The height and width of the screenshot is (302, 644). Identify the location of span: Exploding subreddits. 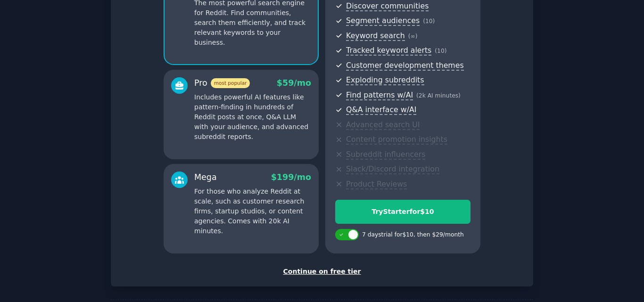
(385, 80).